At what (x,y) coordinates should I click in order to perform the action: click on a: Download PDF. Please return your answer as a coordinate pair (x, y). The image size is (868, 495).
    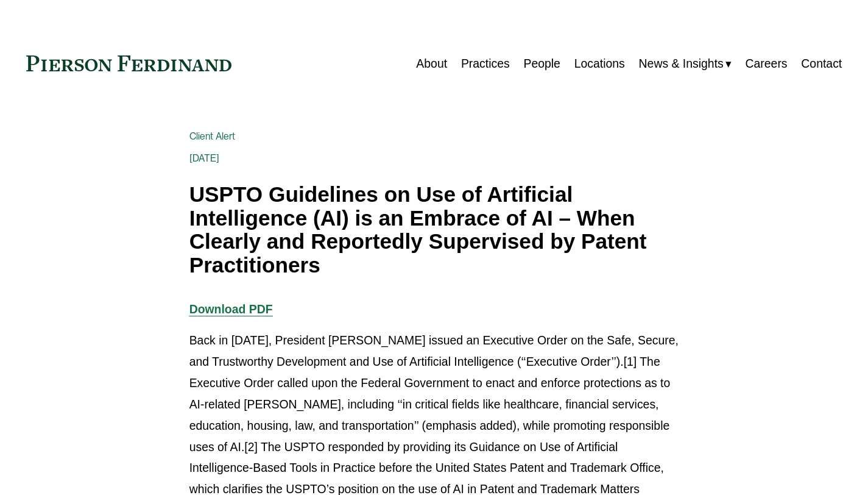
    Looking at the image, I should click on (231, 309).